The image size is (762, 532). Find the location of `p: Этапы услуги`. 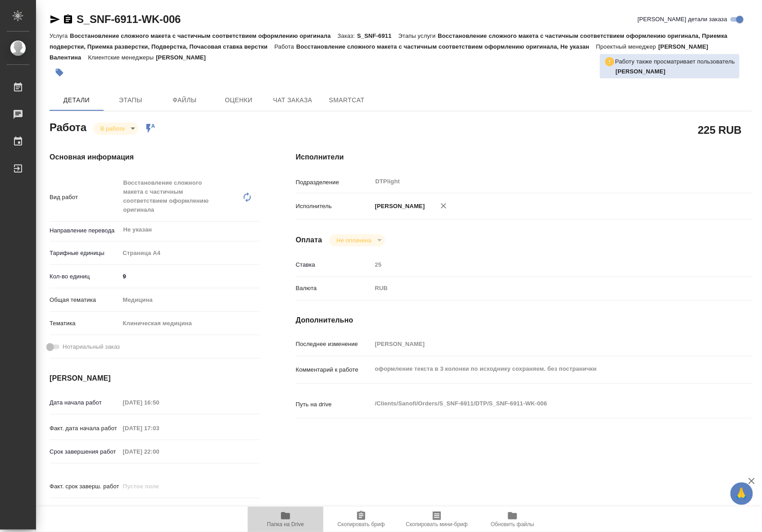

p: Этапы услуги is located at coordinates (419, 36).